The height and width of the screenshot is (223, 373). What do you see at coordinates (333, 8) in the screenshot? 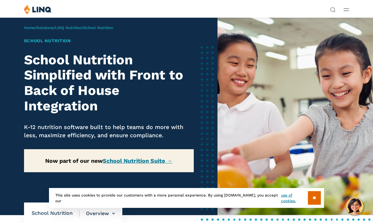
I see `nav: Utility Navigation` at bounding box center [333, 8].